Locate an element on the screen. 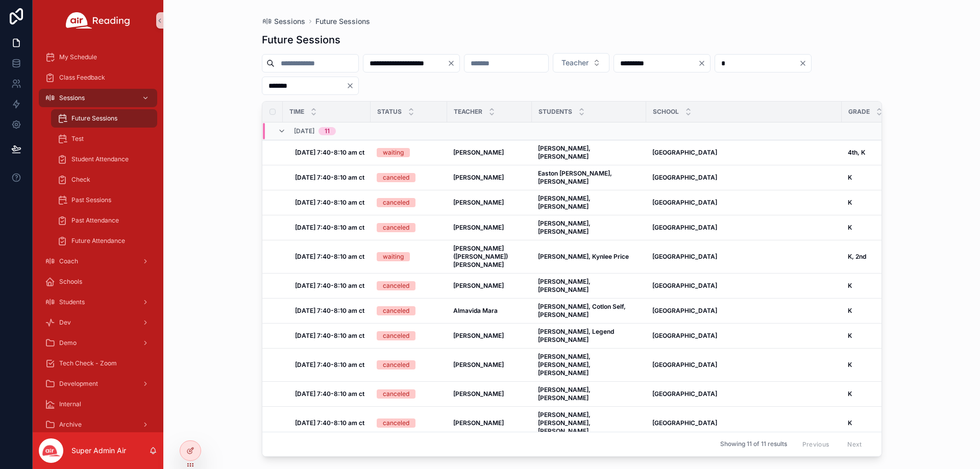 This screenshot has height=469, width=980. a: Tech Check - Zoom is located at coordinates (98, 363).